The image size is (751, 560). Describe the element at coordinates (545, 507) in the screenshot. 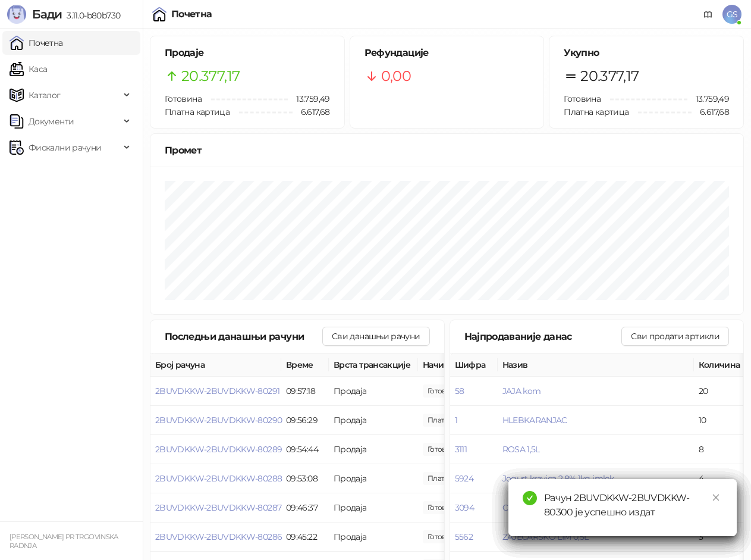

I see `span: COCA COLA 0,33L LIM` at that location.